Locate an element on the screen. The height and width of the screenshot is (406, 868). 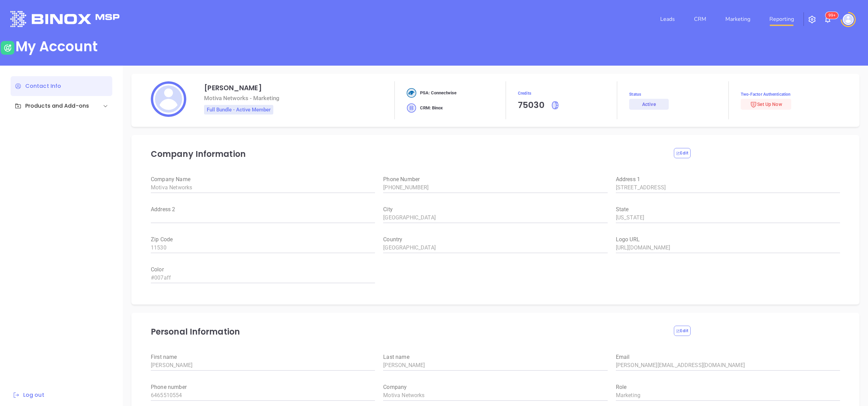
label: Company is located at coordinates (495, 387).